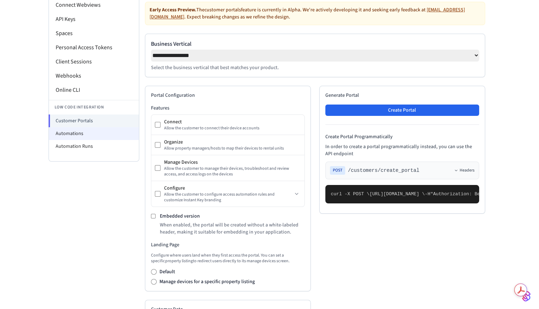  Describe the element at coordinates (228, 108) in the screenshot. I see `h3: Features` at that location.